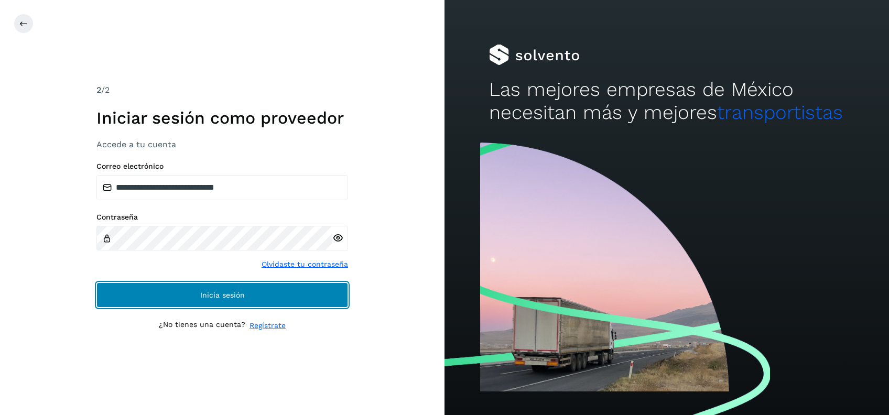 Image resolution: width=889 pixels, height=415 pixels. Describe the element at coordinates (222, 118) in the screenshot. I see `h1: Iniciar sesión como proveedor` at that location.